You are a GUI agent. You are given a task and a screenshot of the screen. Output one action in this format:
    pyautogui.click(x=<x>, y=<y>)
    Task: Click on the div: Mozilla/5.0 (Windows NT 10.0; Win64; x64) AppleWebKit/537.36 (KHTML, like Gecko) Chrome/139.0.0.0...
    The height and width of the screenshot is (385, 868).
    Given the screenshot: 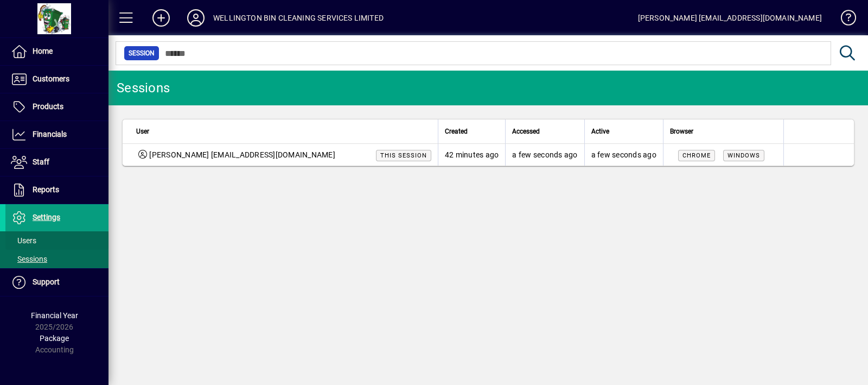 What is the action you would take?
    pyautogui.click(x=723, y=155)
    